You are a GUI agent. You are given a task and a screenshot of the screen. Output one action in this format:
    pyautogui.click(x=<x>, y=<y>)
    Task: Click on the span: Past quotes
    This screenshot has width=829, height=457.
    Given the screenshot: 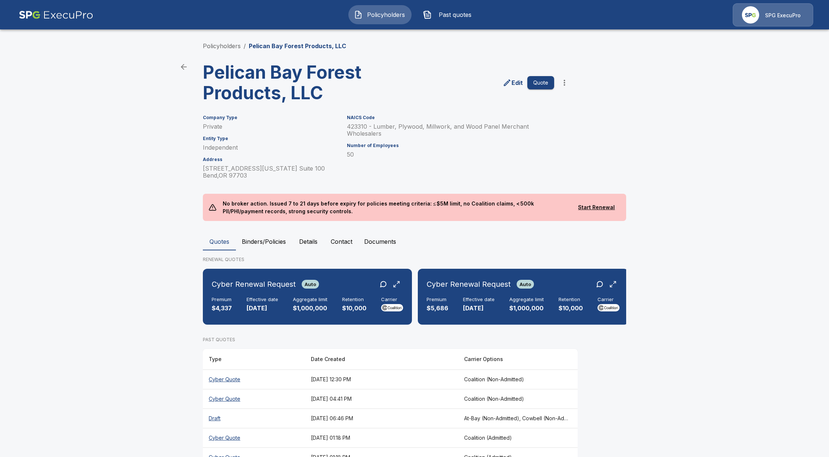 What is the action you would take?
    pyautogui.click(x=455, y=15)
    